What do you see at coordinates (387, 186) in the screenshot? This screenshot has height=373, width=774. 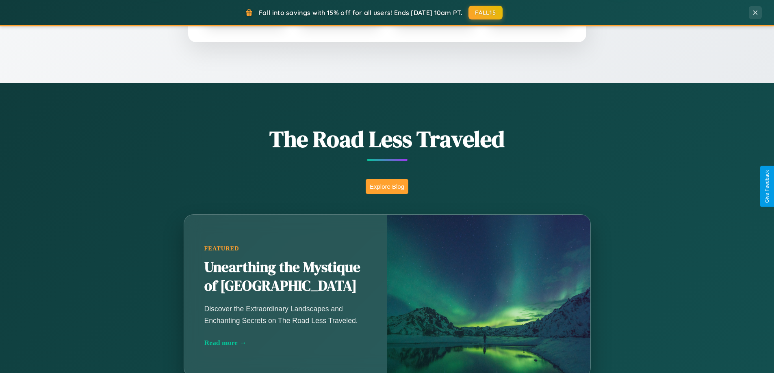 I see `button: Explore Blog` at bounding box center [387, 186].